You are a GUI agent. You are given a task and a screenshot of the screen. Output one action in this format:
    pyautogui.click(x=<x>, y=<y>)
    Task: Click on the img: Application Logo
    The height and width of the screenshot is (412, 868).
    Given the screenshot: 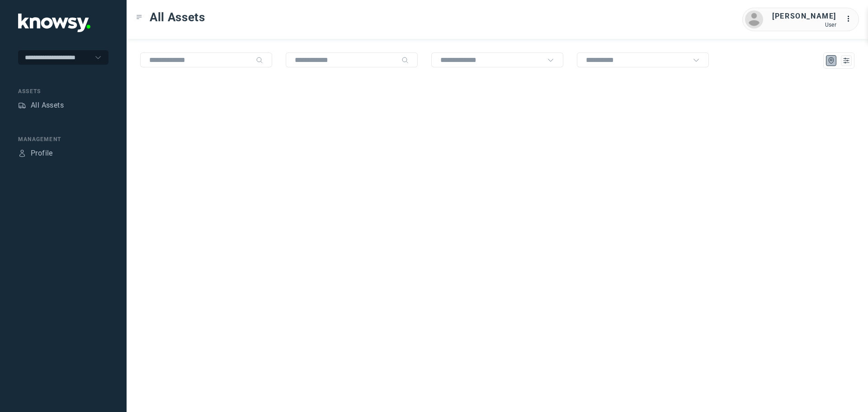 What is the action you would take?
    pyautogui.click(x=54, y=23)
    